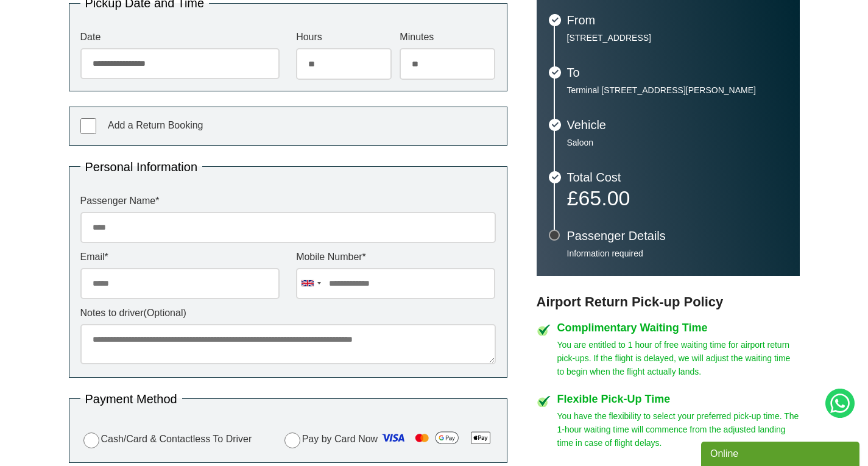 The height and width of the screenshot is (466, 868). What do you see at coordinates (165, 312) in the screenshot?
I see `span: (Optional)` at bounding box center [165, 312].